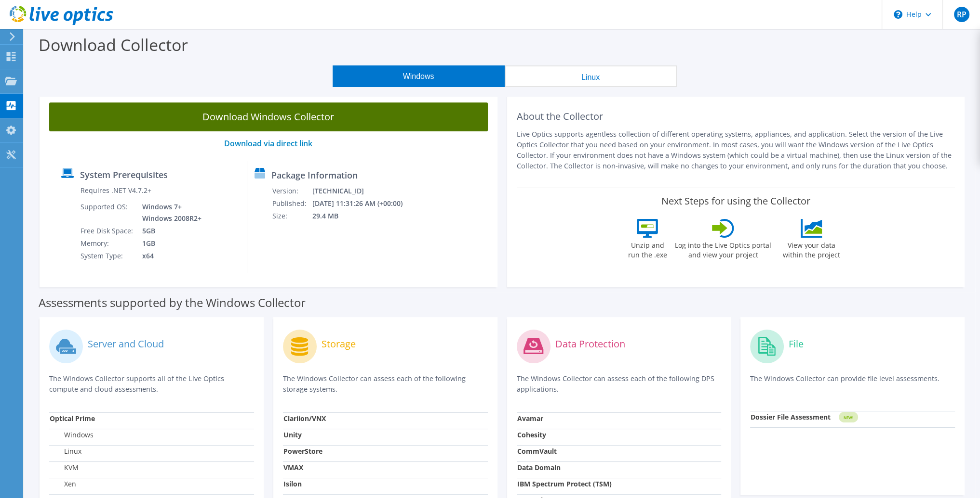  What do you see at coordinates (268, 117) in the screenshot?
I see `a: Download Windows Collector` at bounding box center [268, 117].